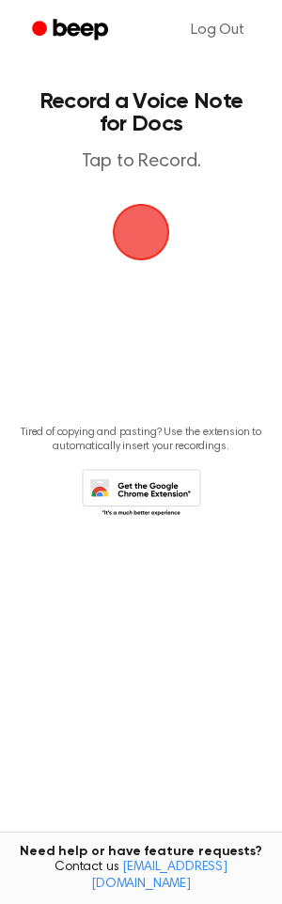 This screenshot has height=904, width=282. What do you see at coordinates (217, 30) in the screenshot?
I see `a: Log Out` at bounding box center [217, 30].